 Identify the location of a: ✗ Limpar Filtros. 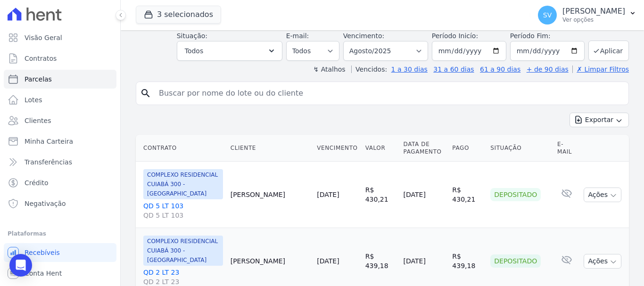
(601, 69).